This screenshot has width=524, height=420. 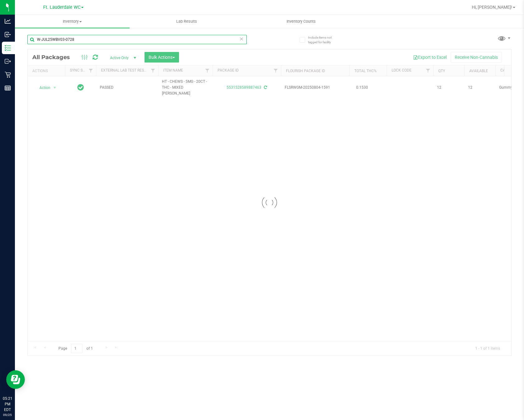 I want to click on inline-svg: Retail, so click(x=8, y=74).